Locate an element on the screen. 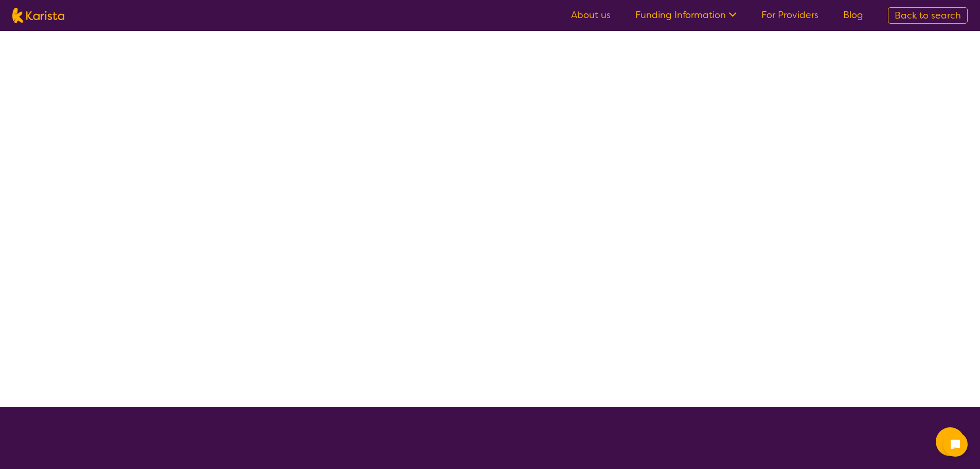  a: For Providers is located at coordinates (789, 15).